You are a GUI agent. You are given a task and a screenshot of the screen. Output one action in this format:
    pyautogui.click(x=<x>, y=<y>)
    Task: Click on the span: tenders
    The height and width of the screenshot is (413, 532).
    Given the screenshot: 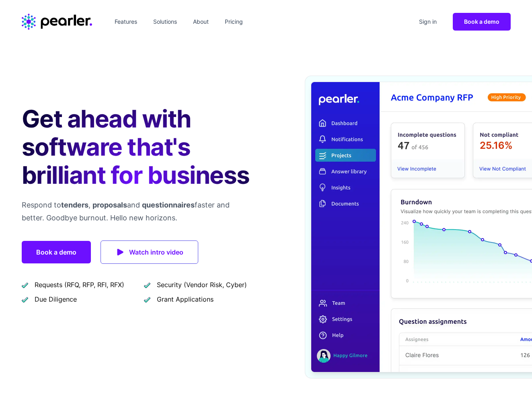 What is the action you would take?
    pyautogui.click(x=75, y=205)
    